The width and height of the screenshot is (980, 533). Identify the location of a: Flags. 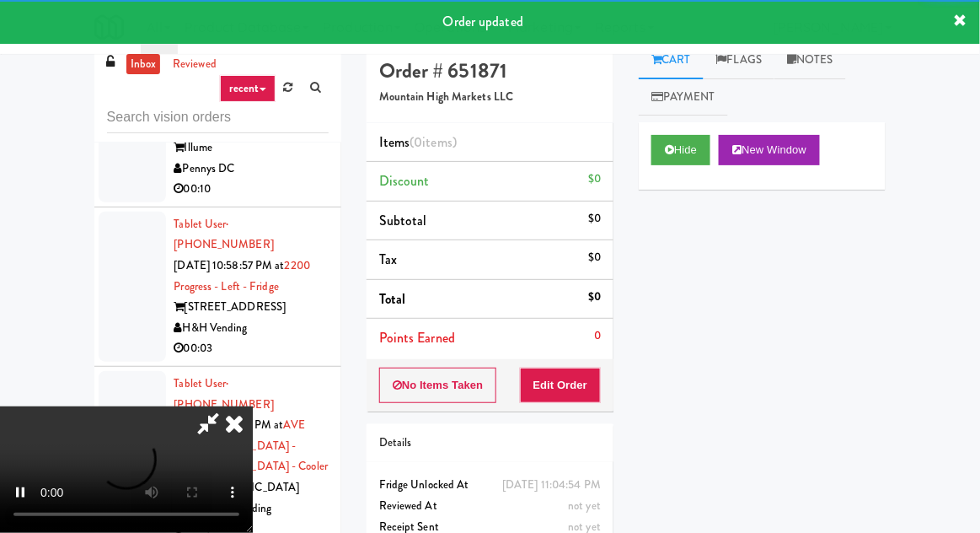
(740, 60).